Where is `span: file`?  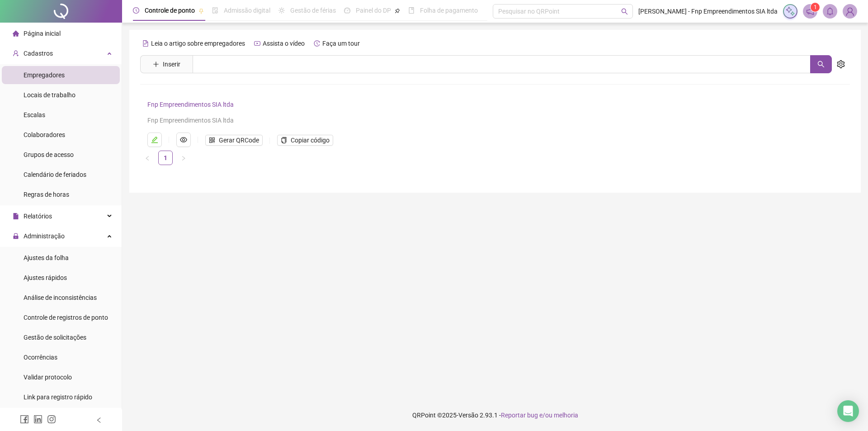
span: file is located at coordinates (15, 216).